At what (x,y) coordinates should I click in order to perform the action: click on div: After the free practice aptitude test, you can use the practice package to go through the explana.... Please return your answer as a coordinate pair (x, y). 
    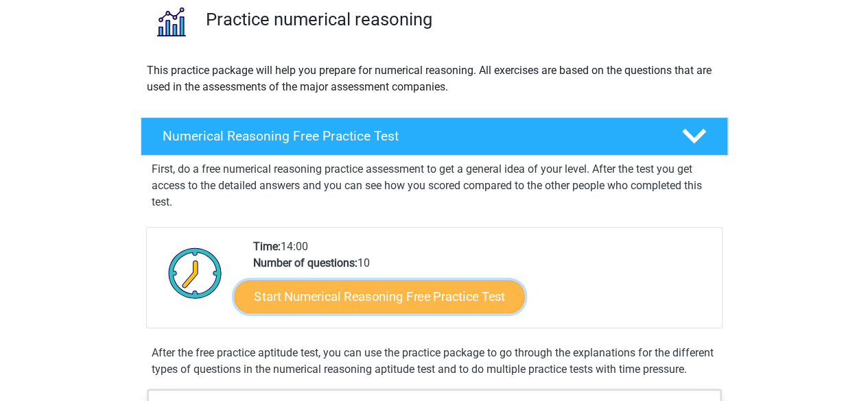
    Looking at the image, I should click on (434, 361).